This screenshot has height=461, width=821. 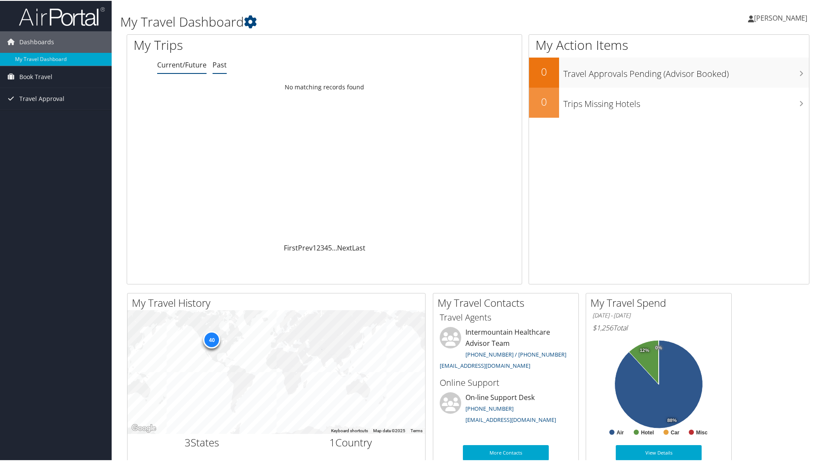 I want to click on span: Dashboards, so click(x=37, y=41).